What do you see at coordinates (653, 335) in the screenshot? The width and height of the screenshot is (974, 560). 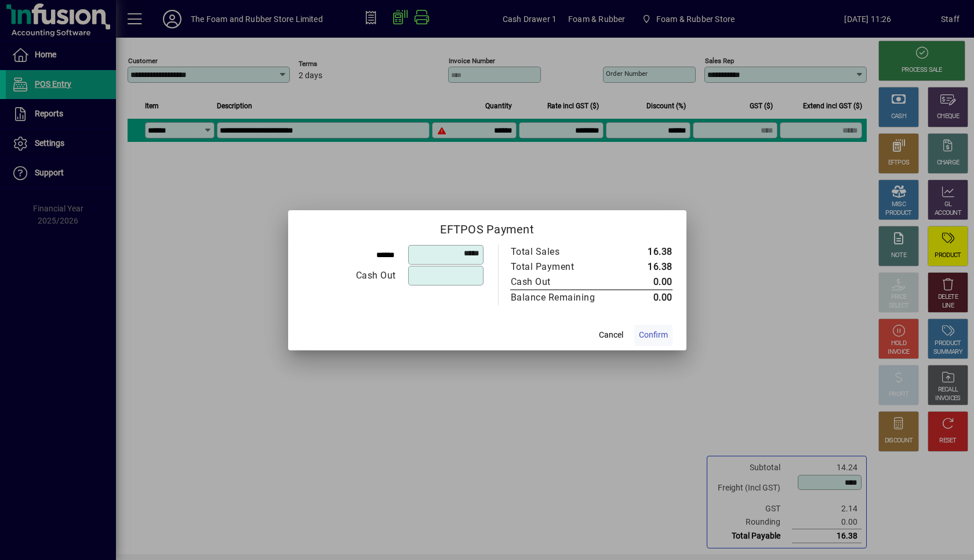 I see `button: Confirm` at bounding box center [653, 335].